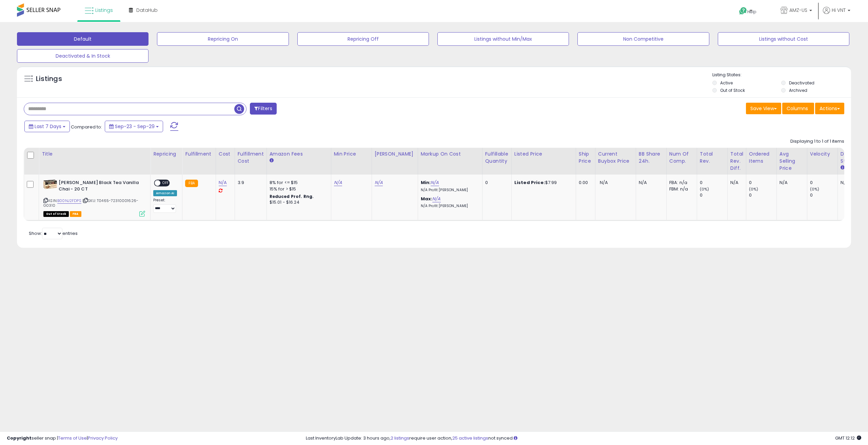 This screenshot has height=445, width=868. Describe the element at coordinates (263, 109) in the screenshot. I see `button: Filters` at that location.